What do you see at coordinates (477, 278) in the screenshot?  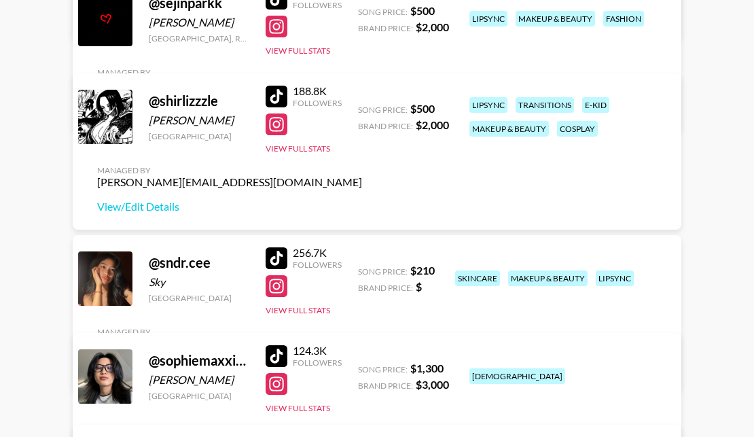 I see `div: skincare` at bounding box center [477, 278].